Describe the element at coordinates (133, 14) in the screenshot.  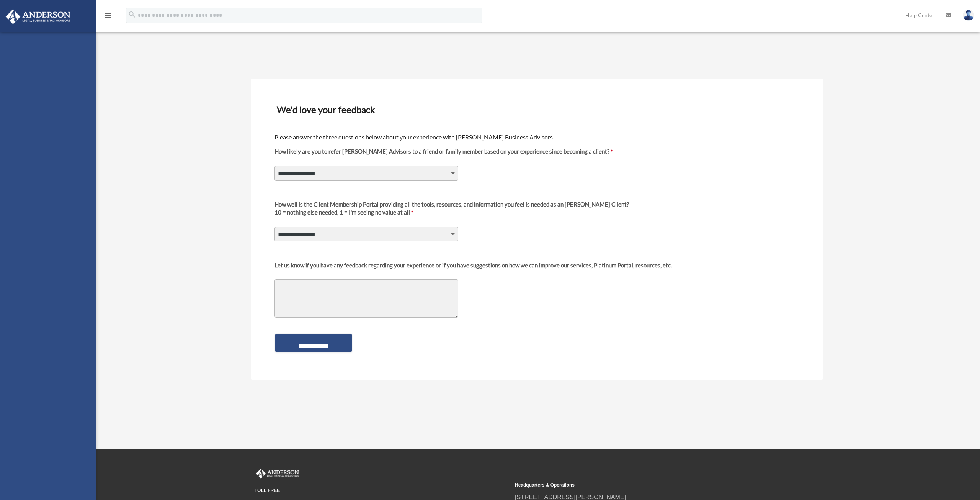
I see `i: search` at that location.